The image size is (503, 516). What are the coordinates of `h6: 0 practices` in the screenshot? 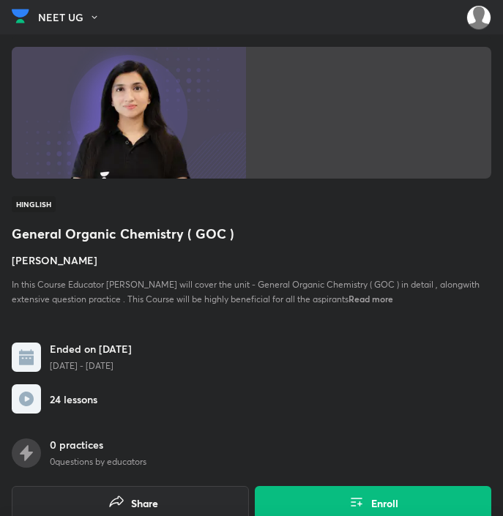 It's located at (98, 445).